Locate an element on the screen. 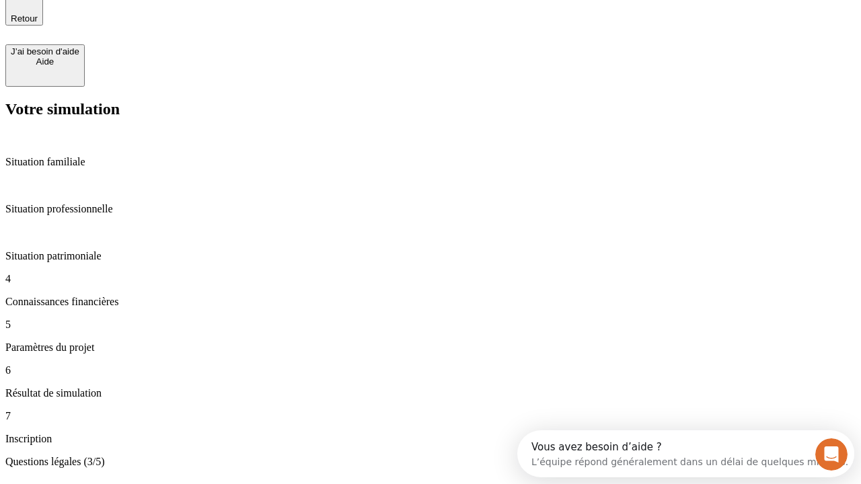  p: Inscription is located at coordinates (431, 439).